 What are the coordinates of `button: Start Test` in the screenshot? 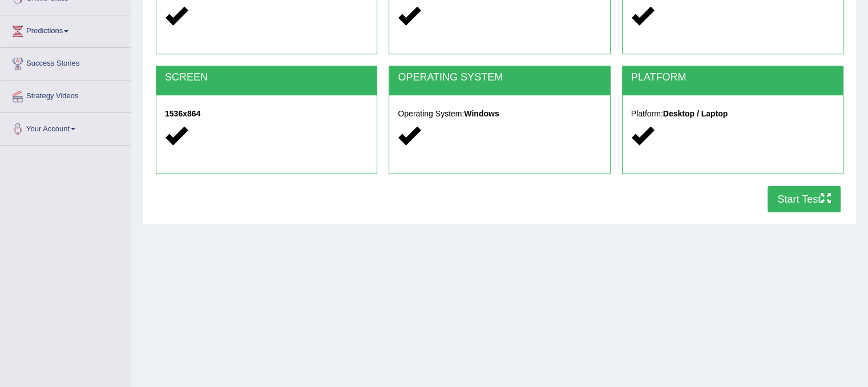 It's located at (804, 199).